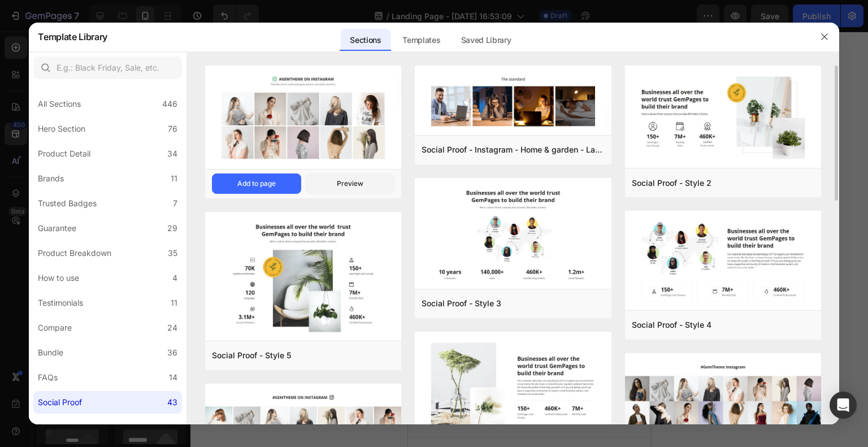 The width and height of the screenshot is (868, 447). I want to click on div: Brands, so click(51, 179).